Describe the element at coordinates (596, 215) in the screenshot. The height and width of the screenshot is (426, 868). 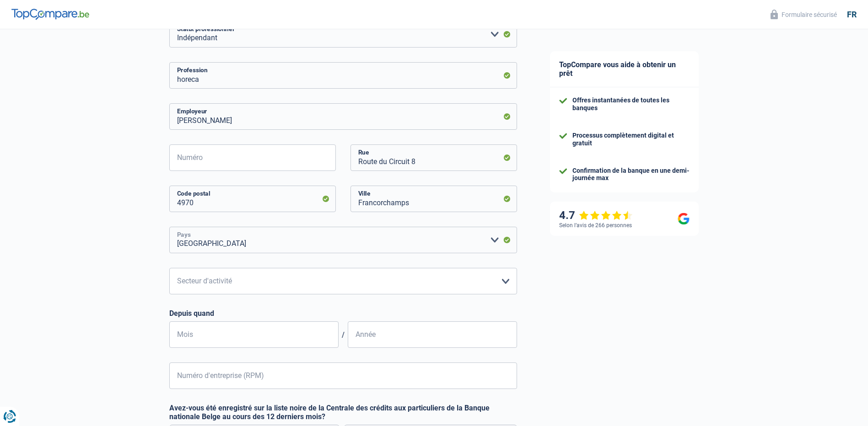
I see `div: 4.7` at that location.